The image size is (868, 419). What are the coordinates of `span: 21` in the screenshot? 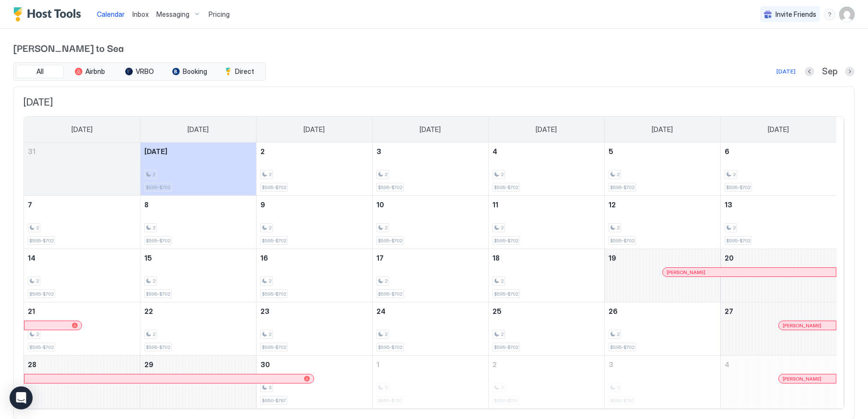 It's located at (31, 311).